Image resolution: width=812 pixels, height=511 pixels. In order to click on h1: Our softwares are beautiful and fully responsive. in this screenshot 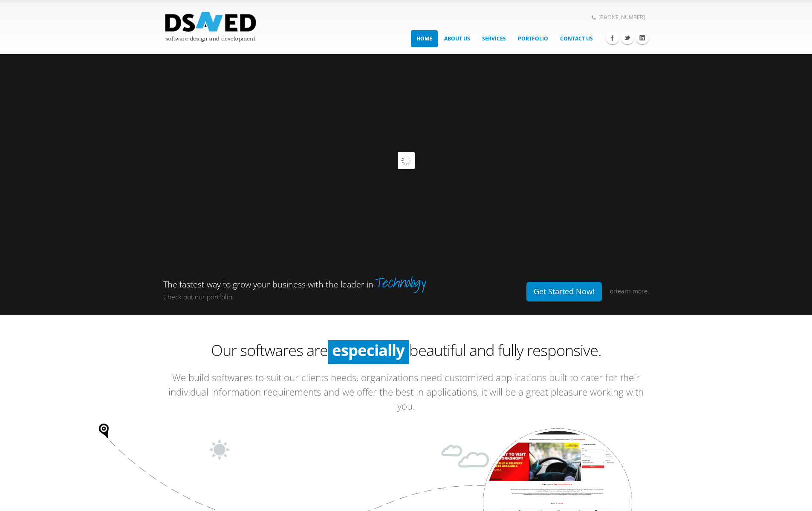, I will do `click(406, 352)`.